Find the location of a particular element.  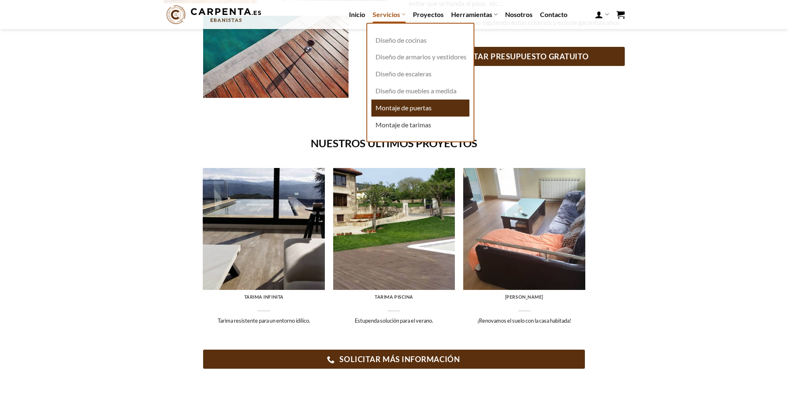

p: Tarima resistente para un entorno idílico. is located at coordinates (264, 325).